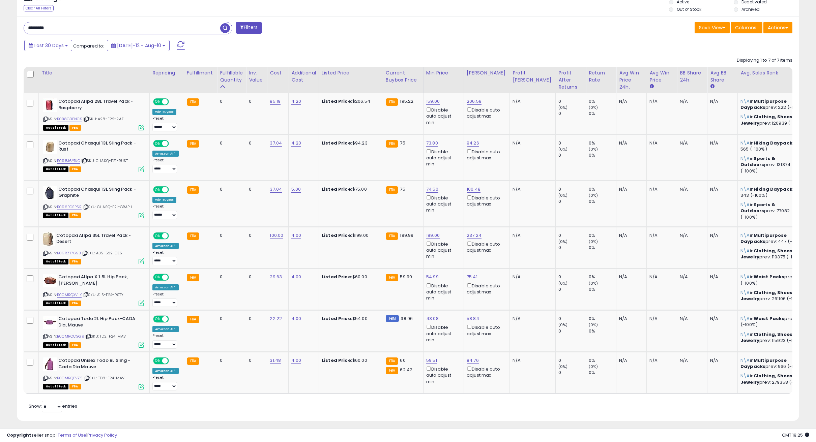 The image size is (816, 442). What do you see at coordinates (296, 361) in the screenshot?
I see `a: 4.00` at bounding box center [296, 361].